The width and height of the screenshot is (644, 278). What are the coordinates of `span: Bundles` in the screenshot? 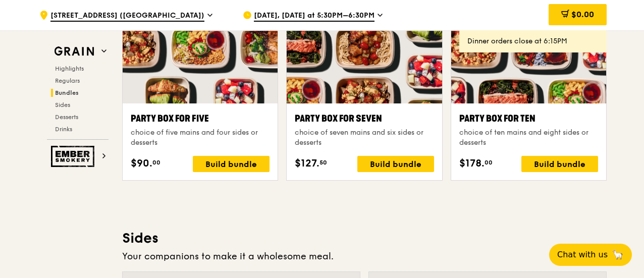 It's located at (67, 93).